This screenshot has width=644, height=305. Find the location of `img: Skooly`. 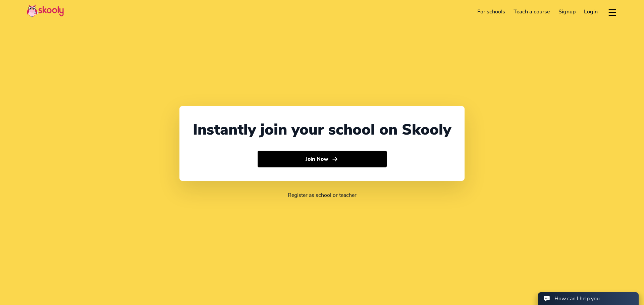

img: Skooly is located at coordinates (45, 11).